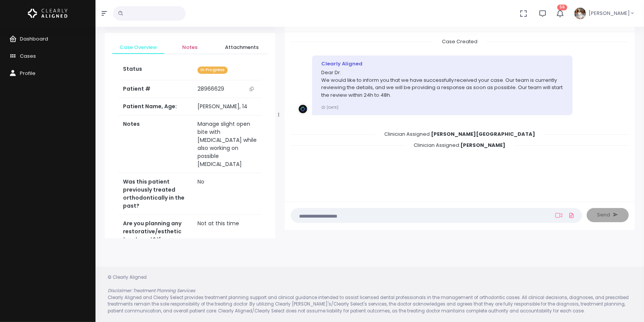 The image size is (644, 322). Describe the element at coordinates (227, 89) in the screenshot. I see `td: 28966629` at that location.